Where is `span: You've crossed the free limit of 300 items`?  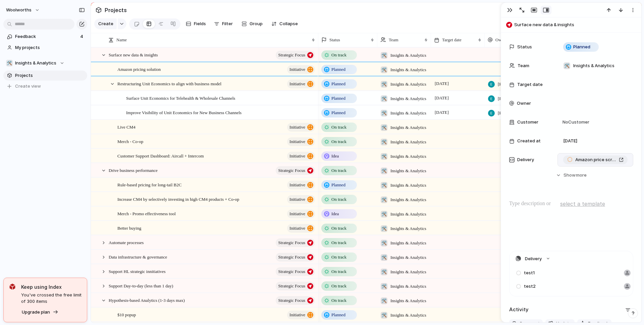
span: You've crossed the free limit of 300 items is located at coordinates (51, 298).